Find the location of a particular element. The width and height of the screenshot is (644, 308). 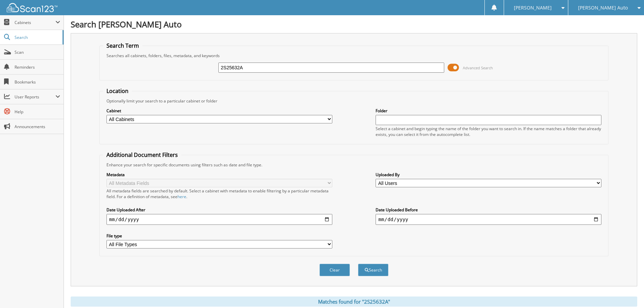

span: Advanced Search is located at coordinates (478, 68).